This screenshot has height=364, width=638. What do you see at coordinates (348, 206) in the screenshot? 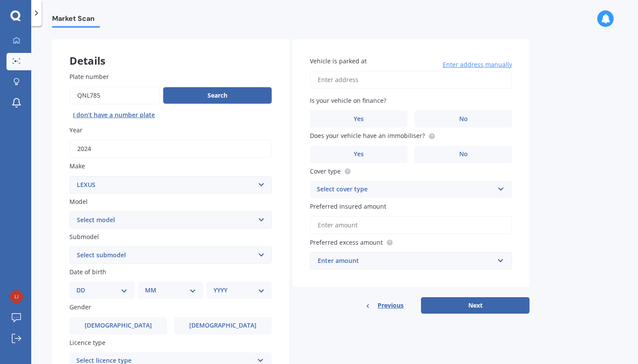
I see `span: Preferred insured amount` at bounding box center [348, 206].